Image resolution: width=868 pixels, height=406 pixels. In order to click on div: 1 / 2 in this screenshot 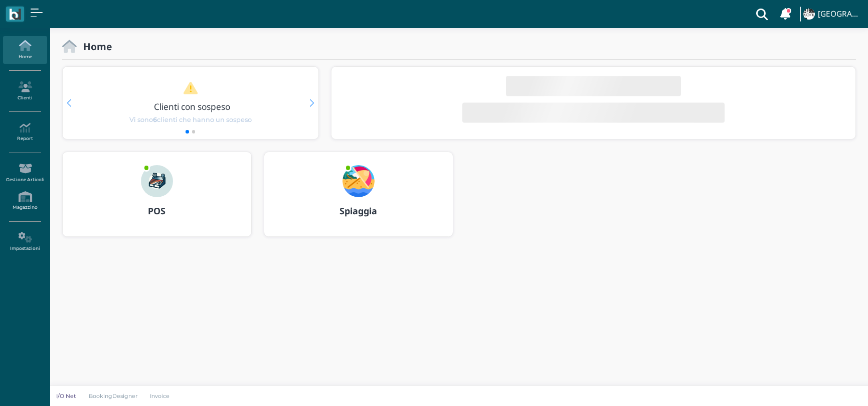, I will do `click(191, 103)`.